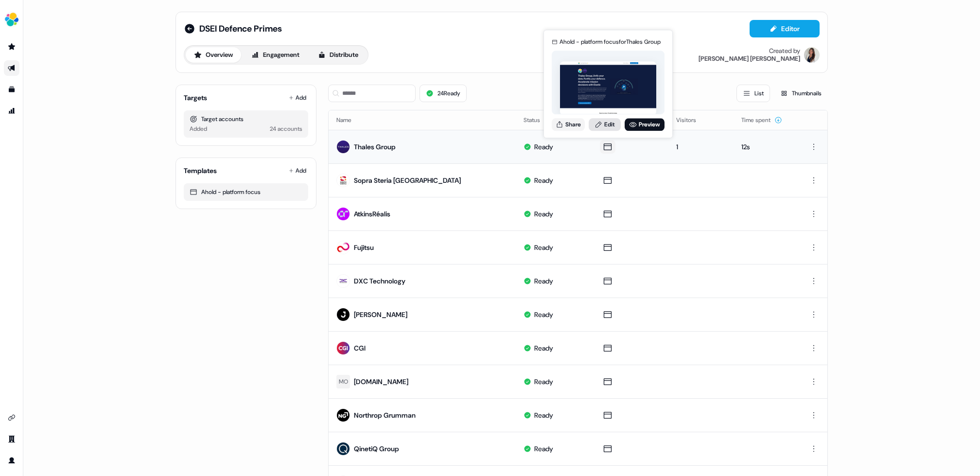  What do you see at coordinates (213, 55) in the screenshot?
I see `a: Overview` at bounding box center [213, 55].